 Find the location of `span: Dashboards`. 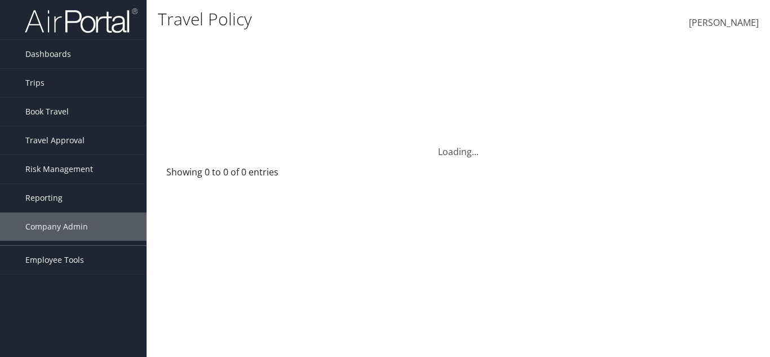

span: Dashboards is located at coordinates (48, 54).